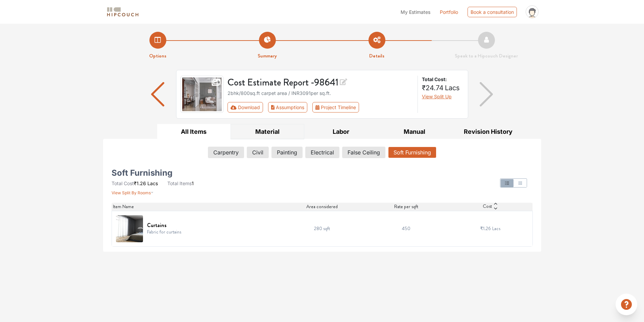 This screenshot has width=644, height=322. What do you see at coordinates (336, 107) in the screenshot?
I see `button: Project Timeline` at bounding box center [336, 107].